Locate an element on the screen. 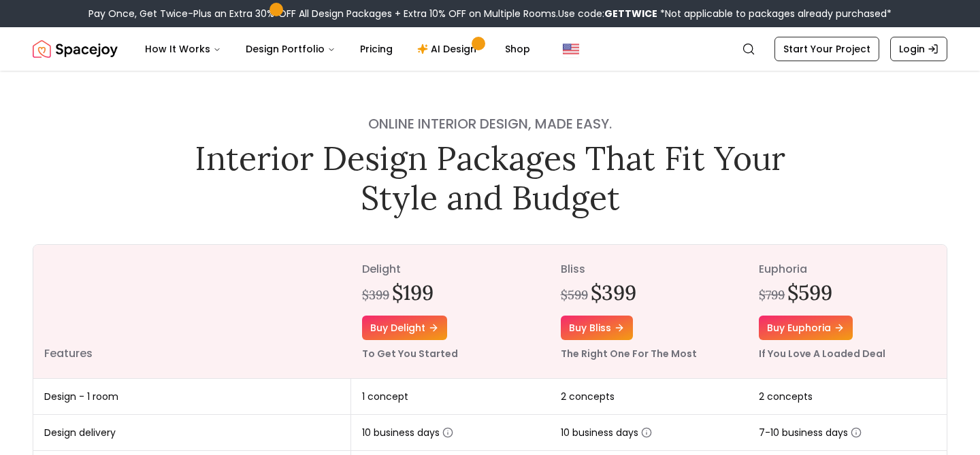 The width and height of the screenshot is (980, 455). a: Buy euphoria is located at coordinates (805, 328).